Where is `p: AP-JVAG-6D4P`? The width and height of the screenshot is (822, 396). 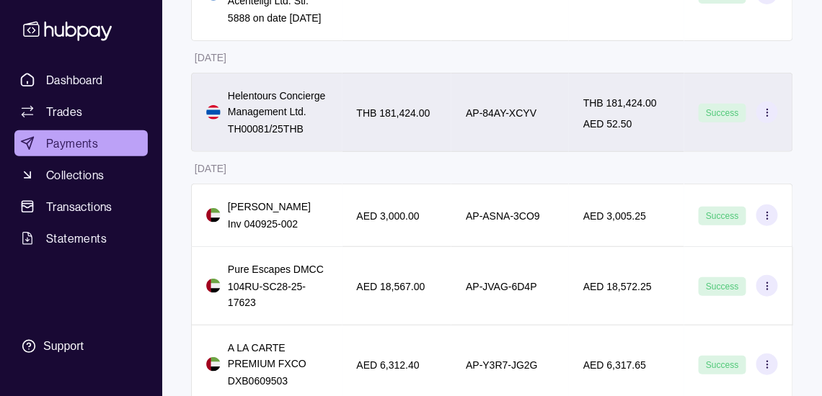
p: AP-JVAG-6D4P is located at coordinates (501, 287).